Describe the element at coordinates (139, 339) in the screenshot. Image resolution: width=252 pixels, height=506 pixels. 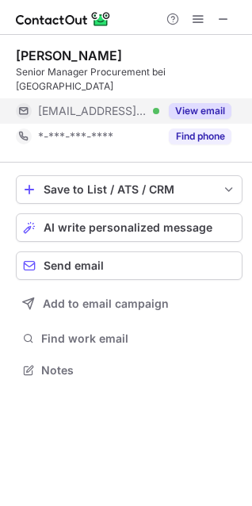
I see `span: Find work email` at that location.